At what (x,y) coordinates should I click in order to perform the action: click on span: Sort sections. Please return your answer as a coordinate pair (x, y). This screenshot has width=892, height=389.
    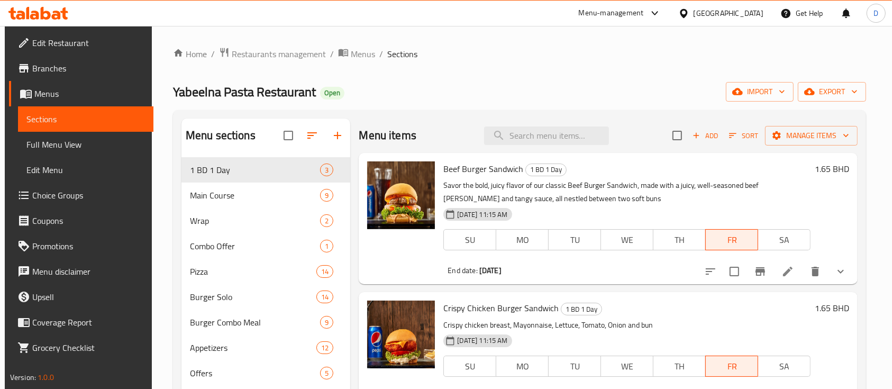
    Looking at the image, I should click on (312, 135).